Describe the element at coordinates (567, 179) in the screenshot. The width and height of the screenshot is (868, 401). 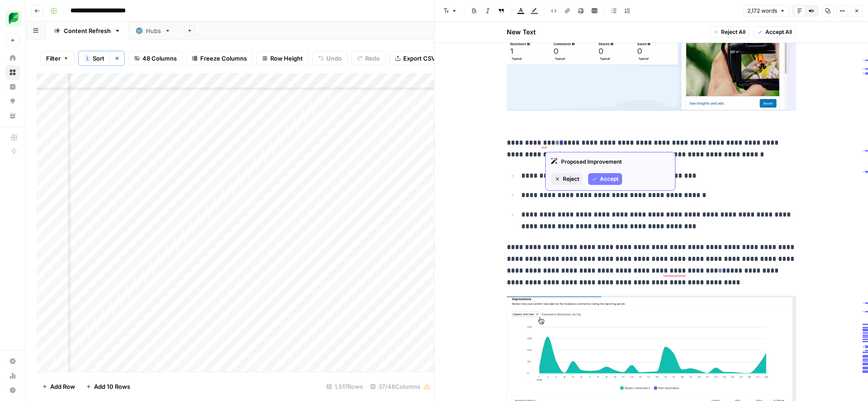
I see `button: Reject` at that location.